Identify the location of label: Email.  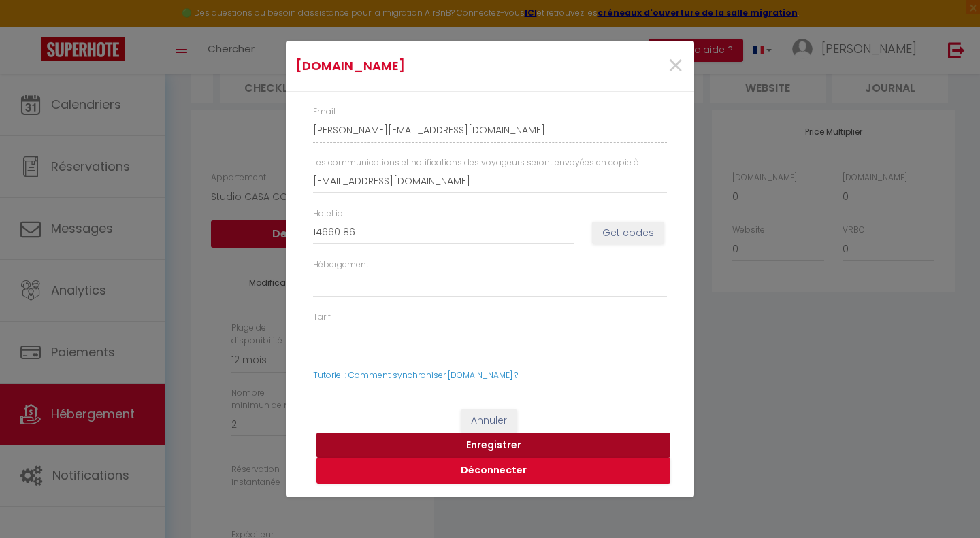
(324, 111).